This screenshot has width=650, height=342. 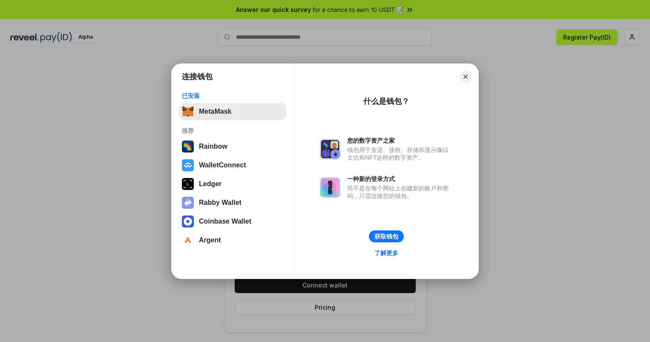 What do you see at coordinates (386, 253) in the screenshot?
I see `div: 了解更多` at bounding box center [386, 253].